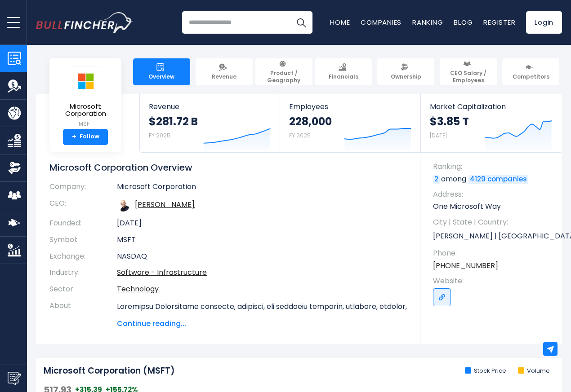 Image resolution: width=571 pixels, height=392 pixels. Describe the element at coordinates (310, 121) in the screenshot. I see `strong: 228,000` at that location.